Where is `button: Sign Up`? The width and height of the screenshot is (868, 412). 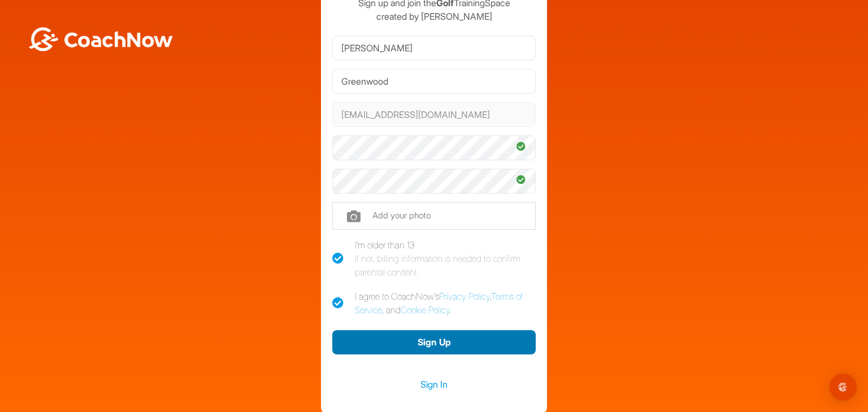
button: Sign Up is located at coordinates (434, 342).